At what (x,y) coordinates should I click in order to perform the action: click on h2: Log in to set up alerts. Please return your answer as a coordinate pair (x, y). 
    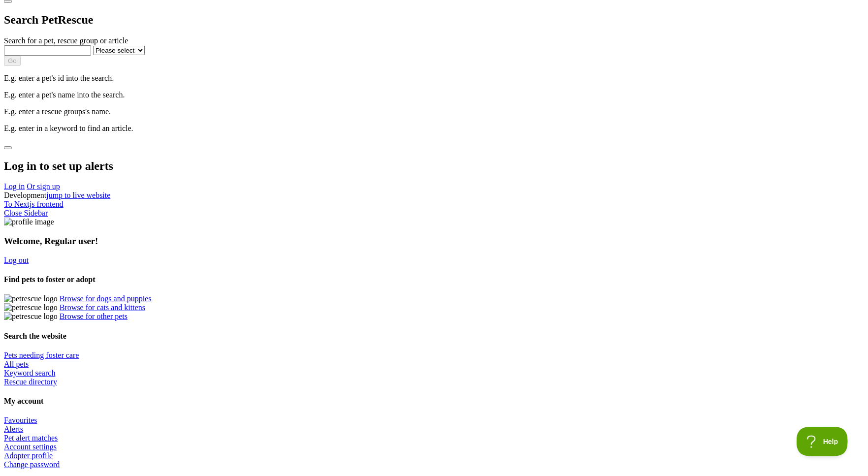
    Looking at the image, I should click on (434, 166).